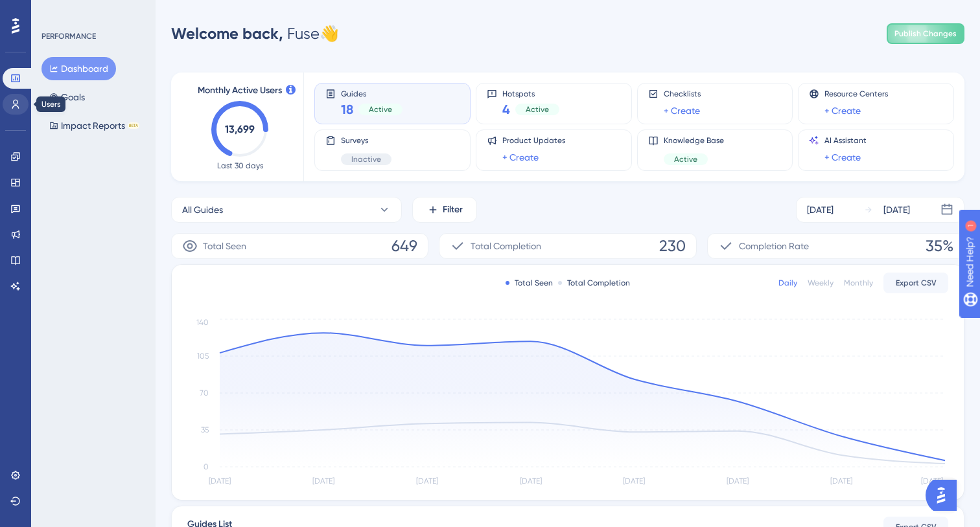  What do you see at coordinates (533, 141) in the screenshot?
I see `span: Product Updates` at bounding box center [533, 141].